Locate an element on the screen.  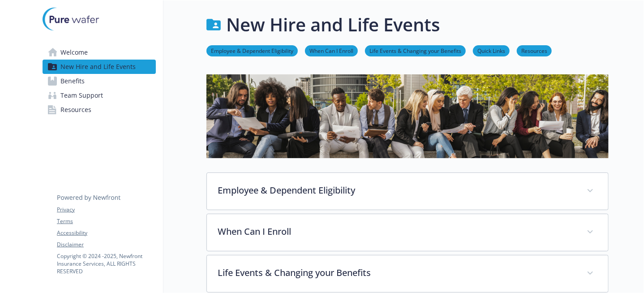
a: Privacy is located at coordinates (106, 210).